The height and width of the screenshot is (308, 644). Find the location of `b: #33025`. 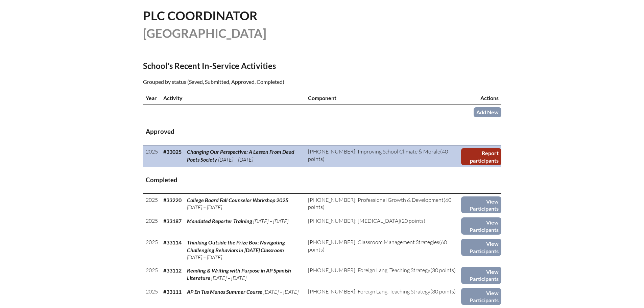

b: #33025 is located at coordinates (172, 151).